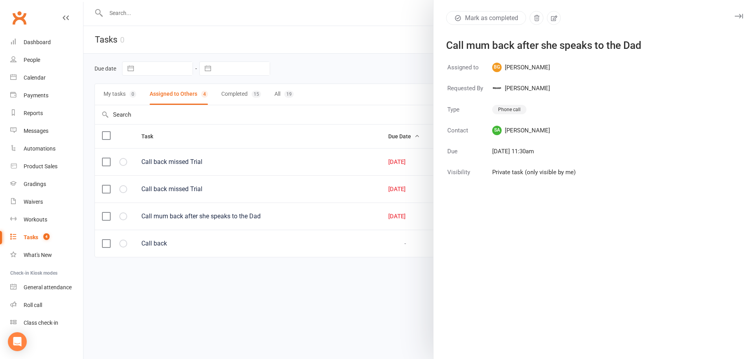  What do you see at coordinates (46, 166) in the screenshot?
I see `a: Product Sales` at bounding box center [46, 166].